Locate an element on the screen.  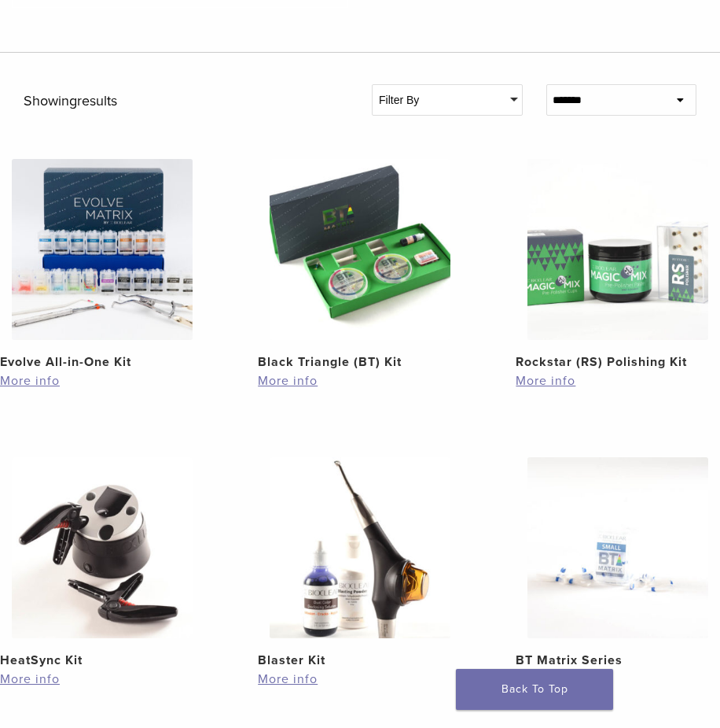
a: BT Matrix SeriesBT Matrix Series is located at coordinates (618, 563).